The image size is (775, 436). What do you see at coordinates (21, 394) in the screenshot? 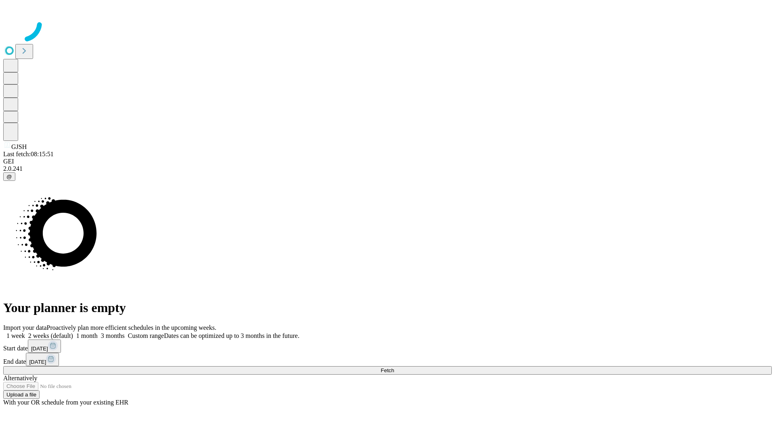
I see `button: Upload a file` at bounding box center [21, 394].